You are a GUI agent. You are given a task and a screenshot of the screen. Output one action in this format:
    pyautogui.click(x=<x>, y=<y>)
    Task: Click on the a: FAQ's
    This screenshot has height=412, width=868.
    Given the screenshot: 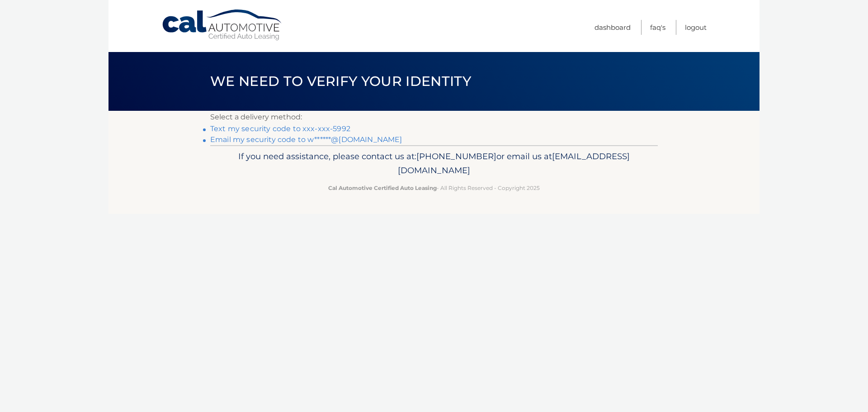 What is the action you would take?
    pyautogui.click(x=658, y=27)
    